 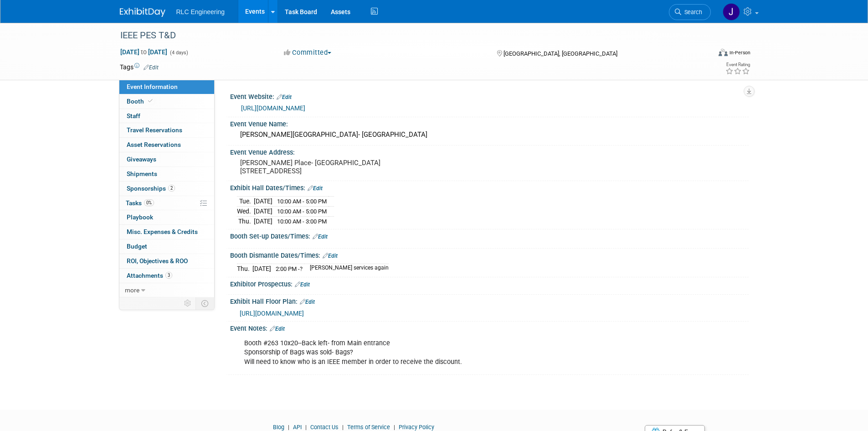 What do you see at coordinates (149, 276) in the screenshot?
I see `span: Attachments` at bounding box center [149, 276].